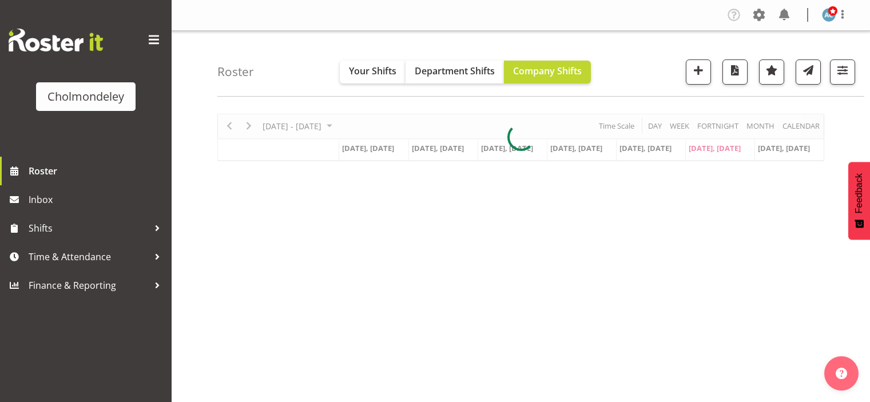 The width and height of the screenshot is (870, 402). What do you see at coordinates (372, 72) in the screenshot?
I see `button: Your Shifts` at bounding box center [372, 72].